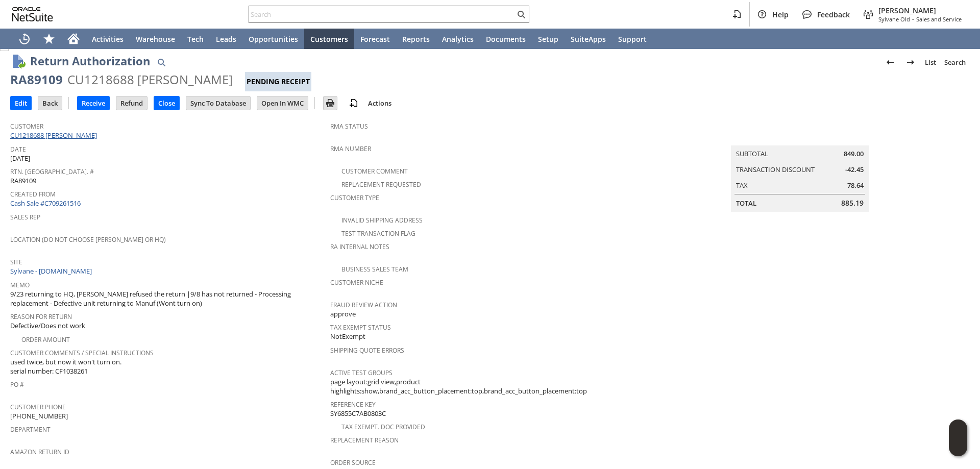 The image size is (980, 469). What do you see at coordinates (855, 185) in the screenshot?
I see `span: 78.64` at bounding box center [855, 185].